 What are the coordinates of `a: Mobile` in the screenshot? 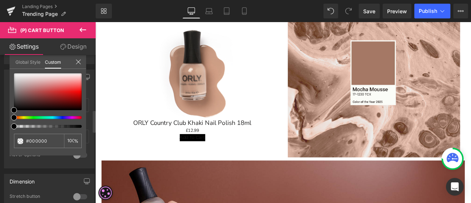 It's located at (244, 11).